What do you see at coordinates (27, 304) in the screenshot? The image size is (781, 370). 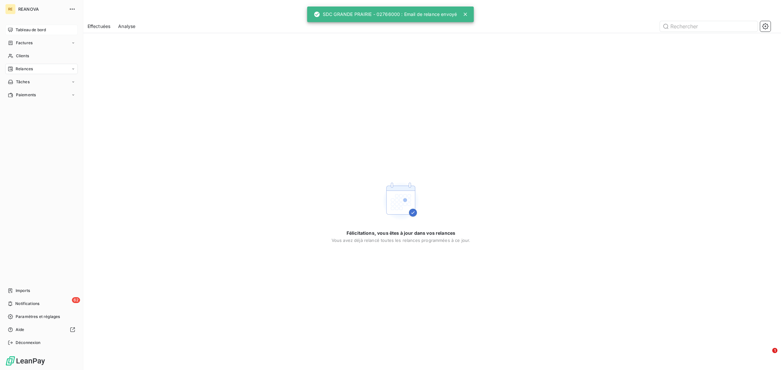 I see `span: Notifications` at bounding box center [27, 304].